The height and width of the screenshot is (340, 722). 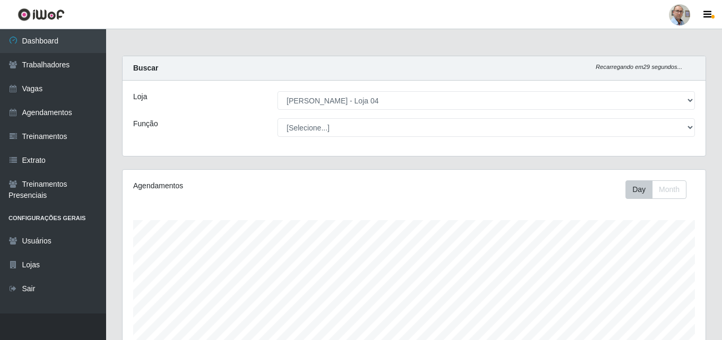 What do you see at coordinates (140, 97) in the screenshot?
I see `label: Loja` at bounding box center [140, 97].